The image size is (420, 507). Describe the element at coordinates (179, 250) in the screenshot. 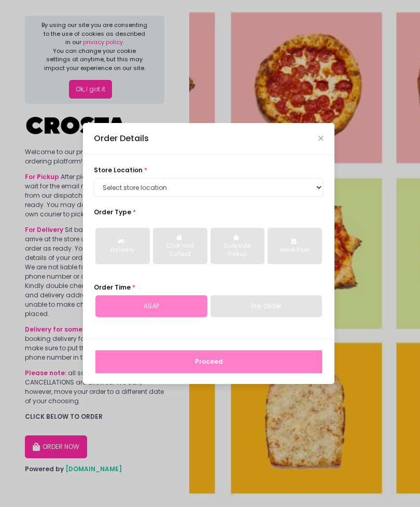

I see `div: Click and Collect` at that location.